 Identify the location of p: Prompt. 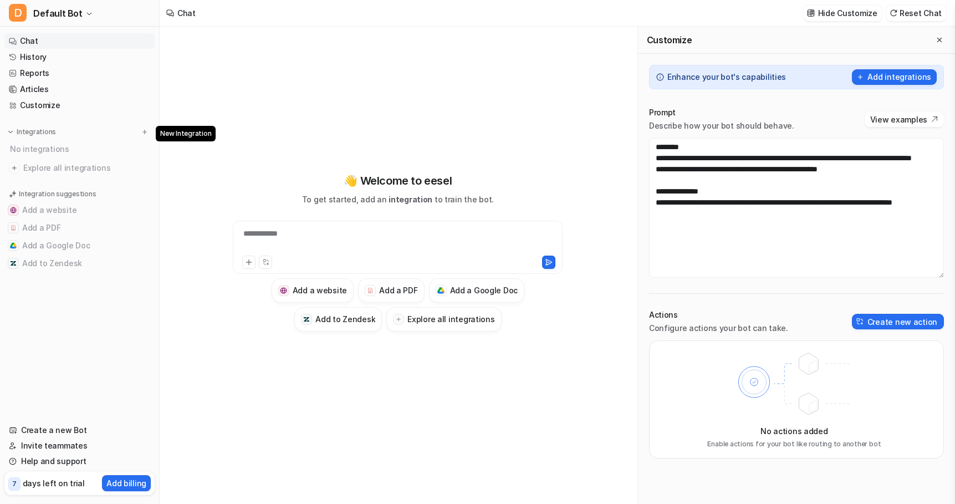
(722, 113).